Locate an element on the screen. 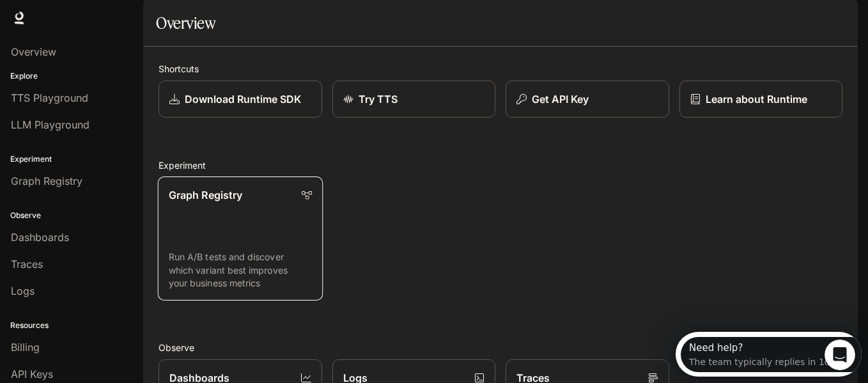  a: Graph RegistryRun A/B tests and discover which variant best improves your business metrics is located at coordinates (240, 238).